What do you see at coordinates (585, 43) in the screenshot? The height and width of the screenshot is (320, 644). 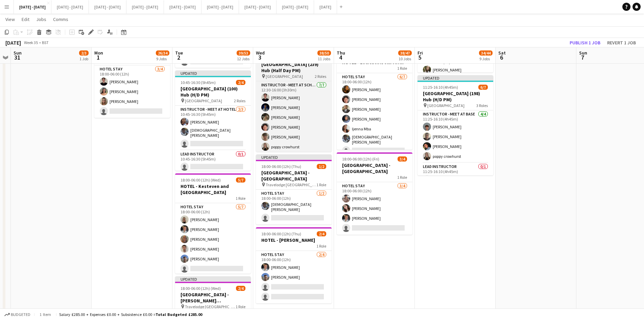 I see `button: Publish 1 job` at bounding box center [585, 43].